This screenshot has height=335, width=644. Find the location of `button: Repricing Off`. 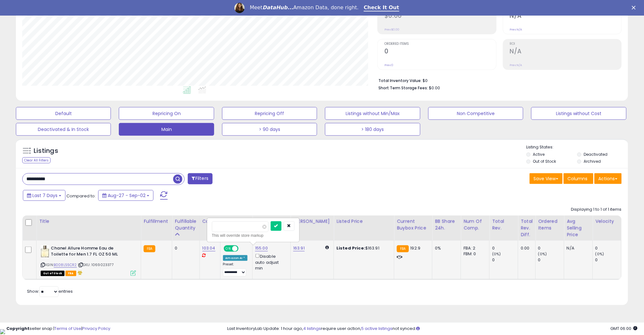

button: Repricing Off is located at coordinates (269, 114).